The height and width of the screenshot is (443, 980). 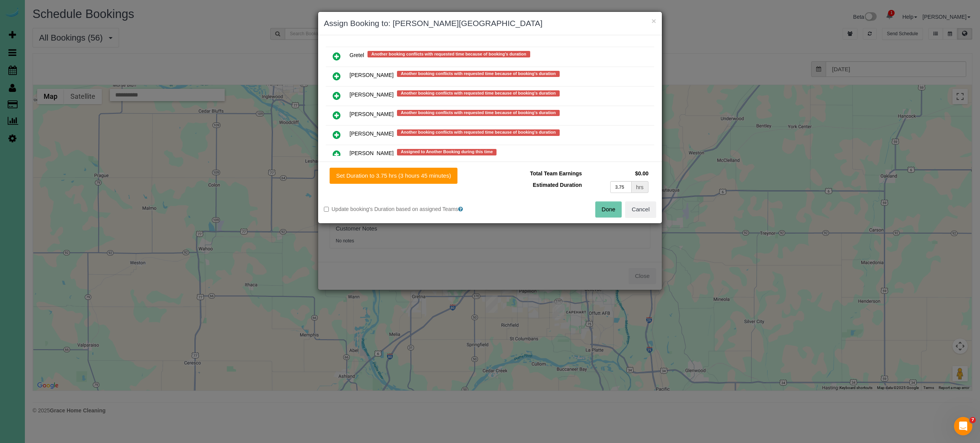 I want to click on label: Update booking's Duration based on assigned Teams, so click(x=404, y=209).